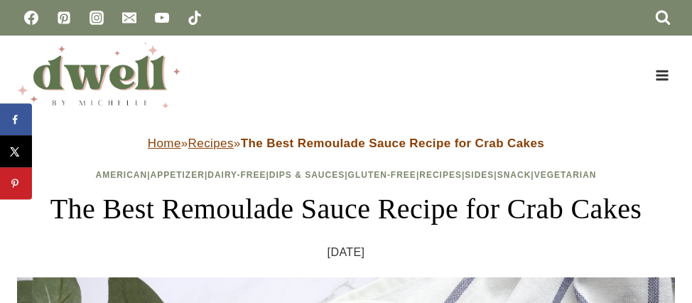 The height and width of the screenshot is (303, 692). Describe the element at coordinates (99, 75) in the screenshot. I see `a: DWELL by michelle` at that location.